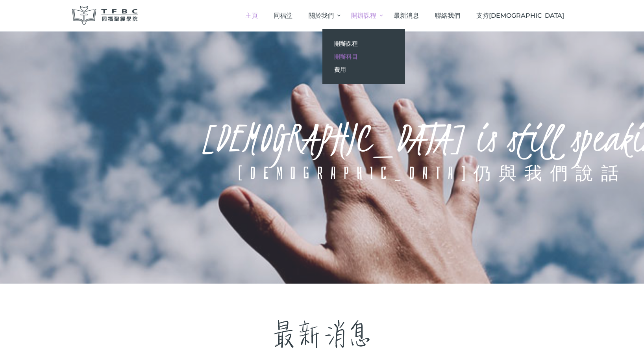 The image size is (644, 349). I want to click on a: 同福堂, so click(283, 15).